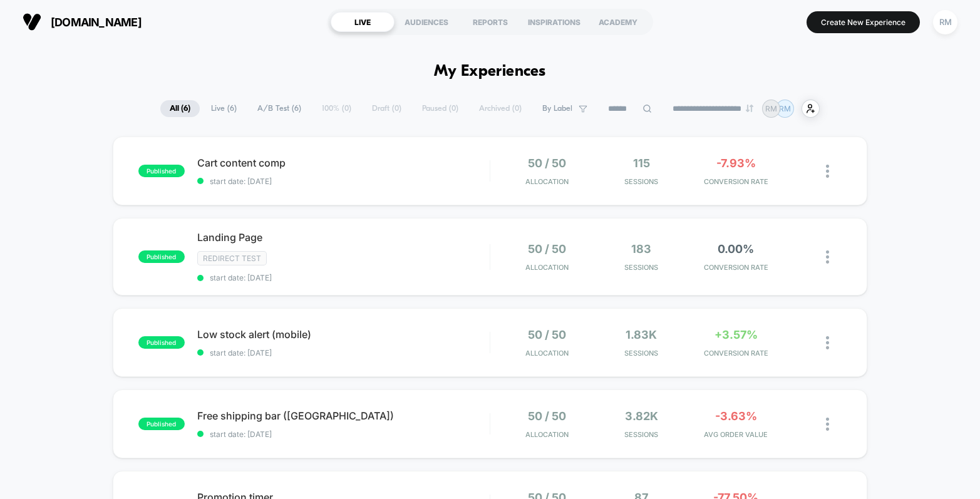  I want to click on div: RM, so click(945, 22).